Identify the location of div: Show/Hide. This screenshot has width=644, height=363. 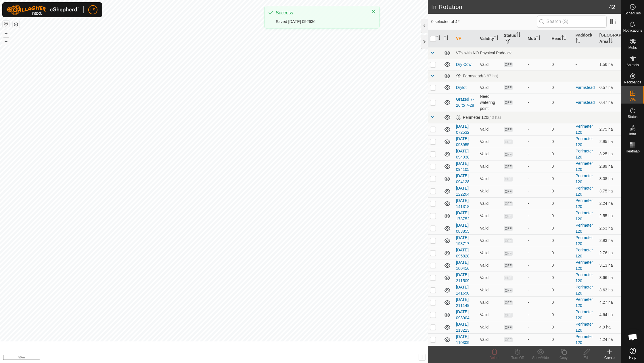
(541, 358).